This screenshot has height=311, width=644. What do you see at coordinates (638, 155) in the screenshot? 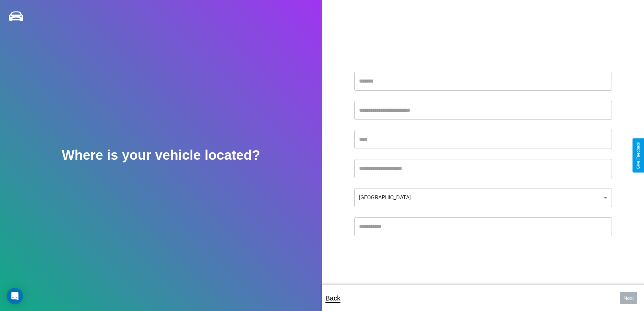
I see `div: Give Feedback` at bounding box center [638, 155].